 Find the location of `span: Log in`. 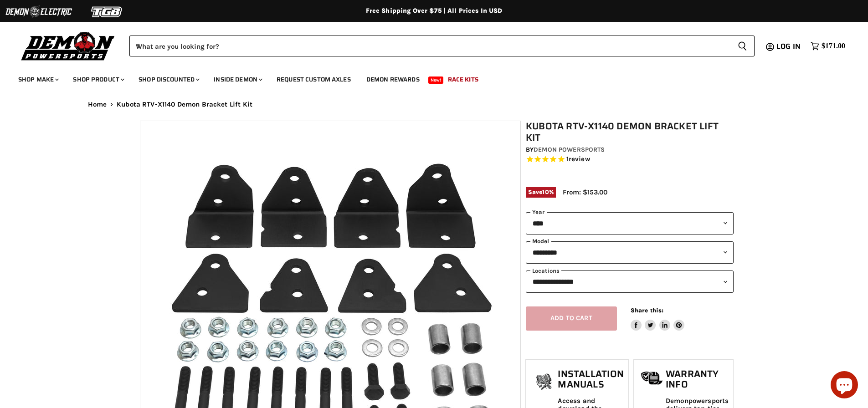

span: Log in is located at coordinates (788, 46).